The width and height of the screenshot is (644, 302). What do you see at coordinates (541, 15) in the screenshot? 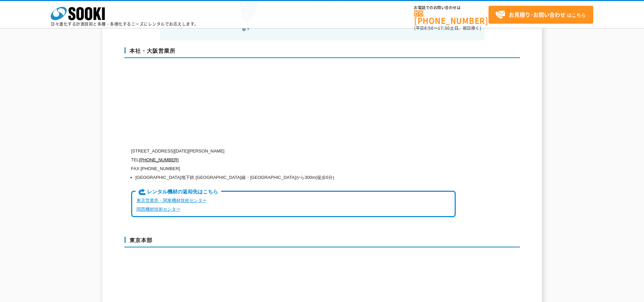
I see `span: はこちら` at bounding box center [541, 15].